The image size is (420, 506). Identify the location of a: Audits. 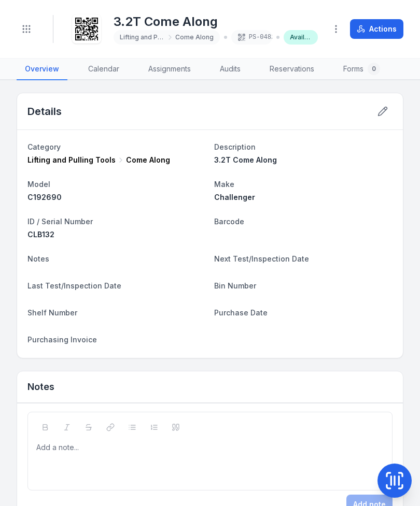
(230, 69).